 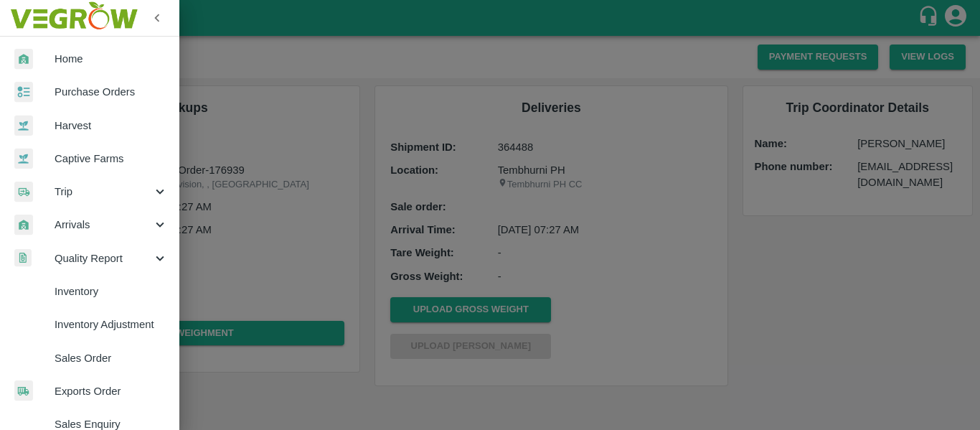 I want to click on img: reciept, so click(x=24, y=92).